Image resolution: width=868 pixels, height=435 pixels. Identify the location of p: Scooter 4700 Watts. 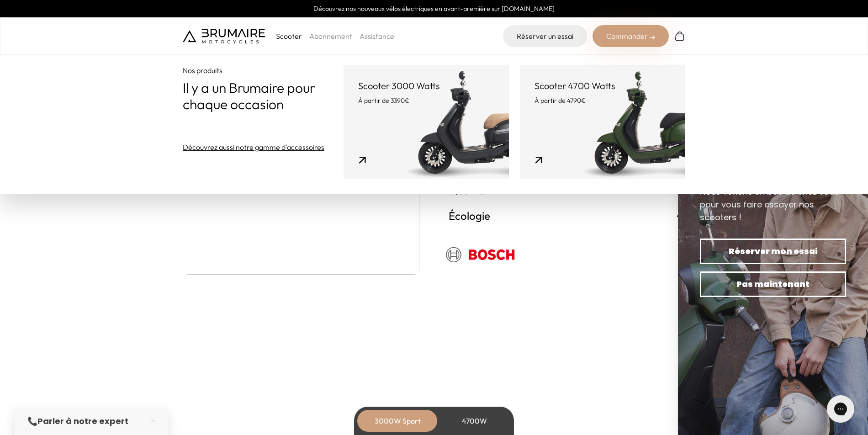
(603, 86).